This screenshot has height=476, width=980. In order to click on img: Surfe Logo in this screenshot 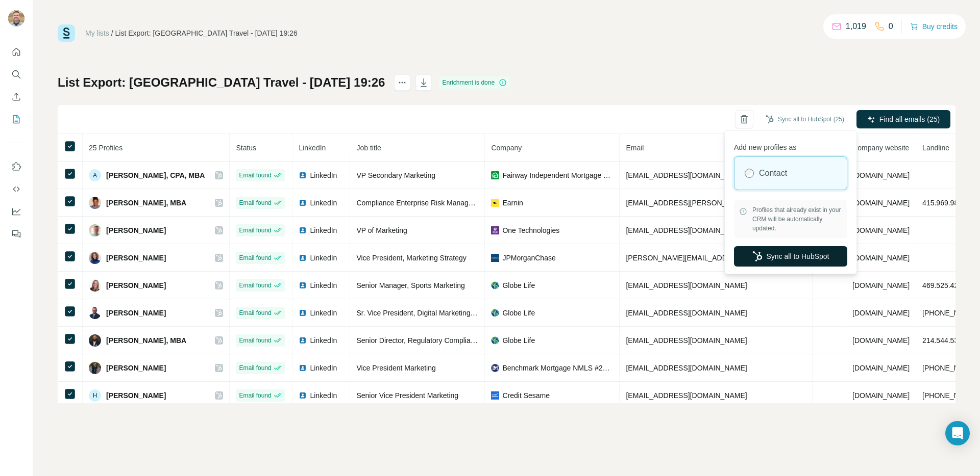, I will do `click(66, 33)`.